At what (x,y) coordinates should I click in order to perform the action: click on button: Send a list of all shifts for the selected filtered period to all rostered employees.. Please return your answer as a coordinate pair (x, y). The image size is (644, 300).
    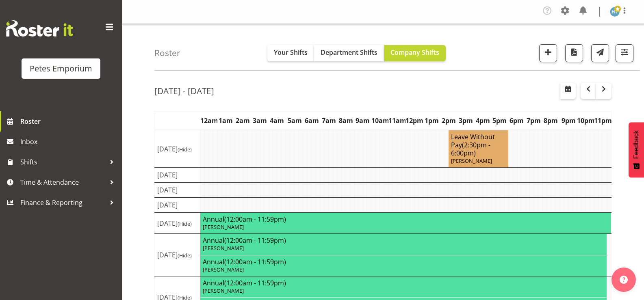
    Looking at the image, I should click on (600, 54).